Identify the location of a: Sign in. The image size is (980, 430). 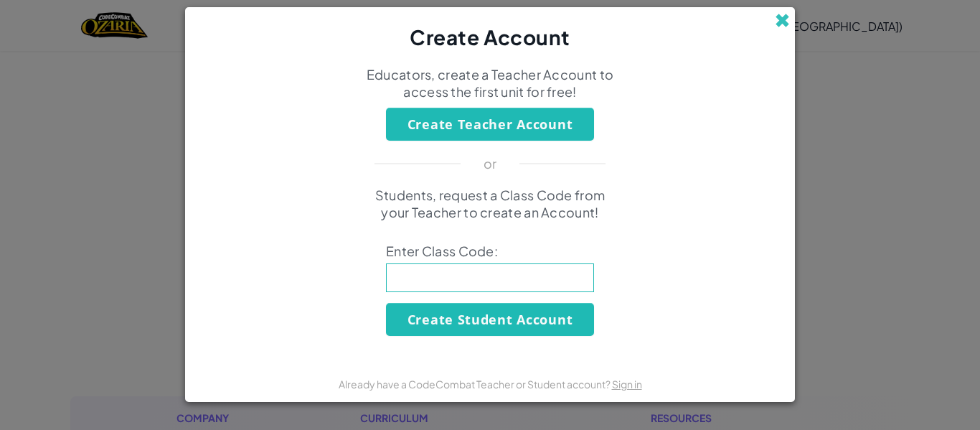
(627, 384).